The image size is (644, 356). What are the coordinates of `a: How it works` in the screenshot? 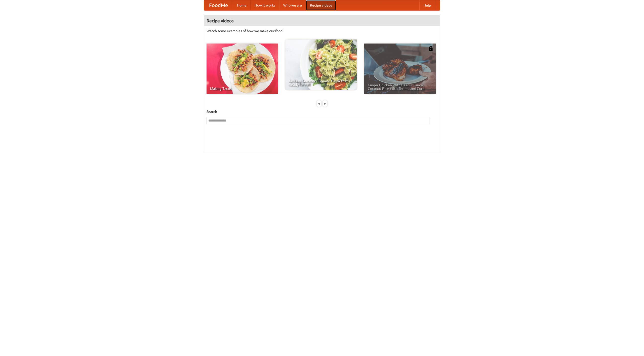 It's located at (265, 5).